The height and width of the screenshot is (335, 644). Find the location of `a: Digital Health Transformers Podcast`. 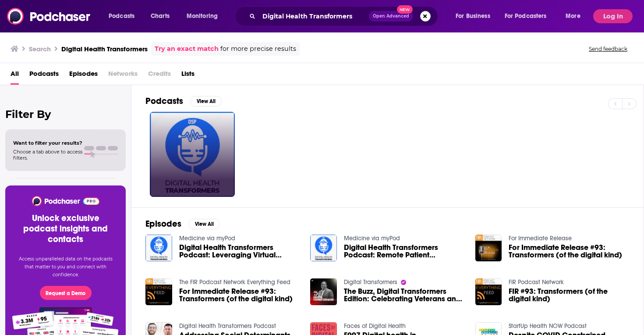

a: Digital Health Transformers Podcast is located at coordinates (228, 326).